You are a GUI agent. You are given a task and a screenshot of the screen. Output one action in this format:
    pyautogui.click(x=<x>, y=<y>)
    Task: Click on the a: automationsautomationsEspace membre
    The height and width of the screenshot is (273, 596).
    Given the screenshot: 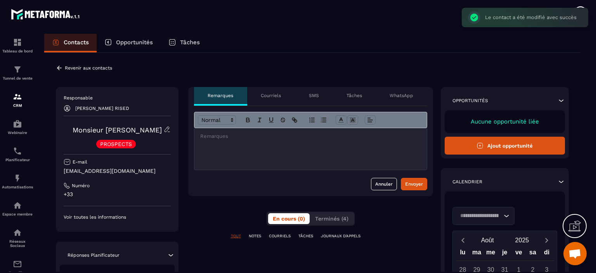 What is the action you would take?
    pyautogui.click(x=17, y=208)
    